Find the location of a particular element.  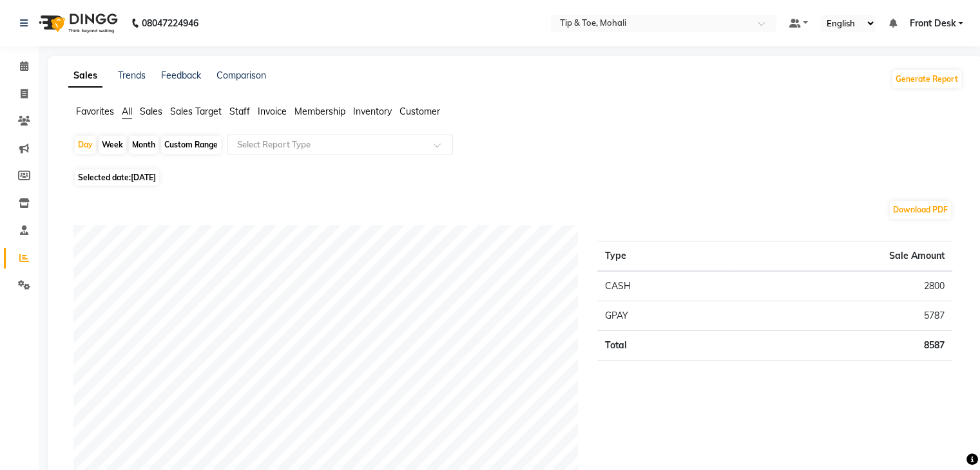

span: Customer is located at coordinates (420, 111).